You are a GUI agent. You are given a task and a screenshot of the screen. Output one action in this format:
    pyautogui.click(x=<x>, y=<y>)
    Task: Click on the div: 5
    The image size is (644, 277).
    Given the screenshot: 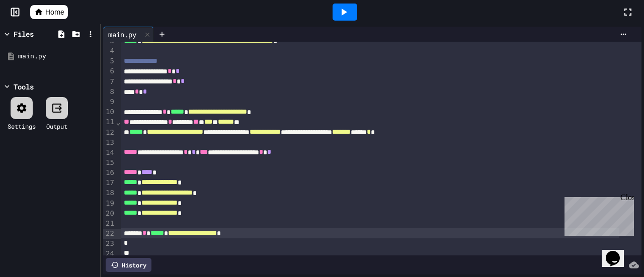 What is the action you would take?
    pyautogui.click(x=109, y=61)
    